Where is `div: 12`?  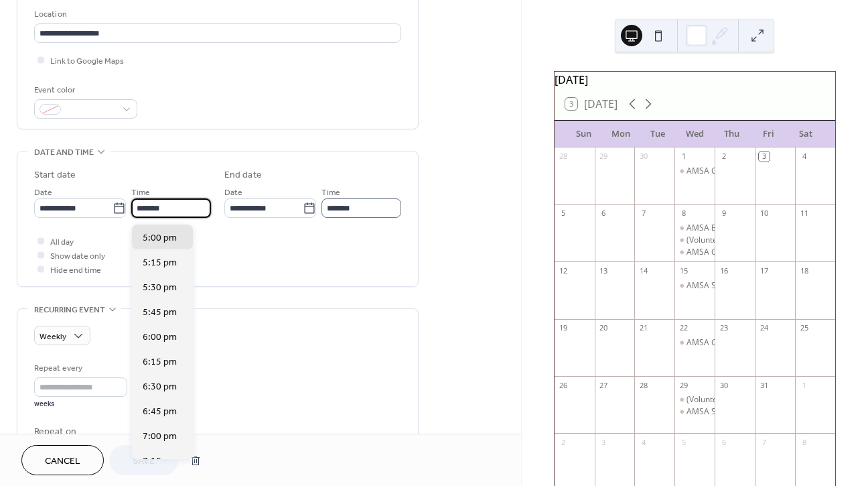
div: 12 is located at coordinates (564, 270).